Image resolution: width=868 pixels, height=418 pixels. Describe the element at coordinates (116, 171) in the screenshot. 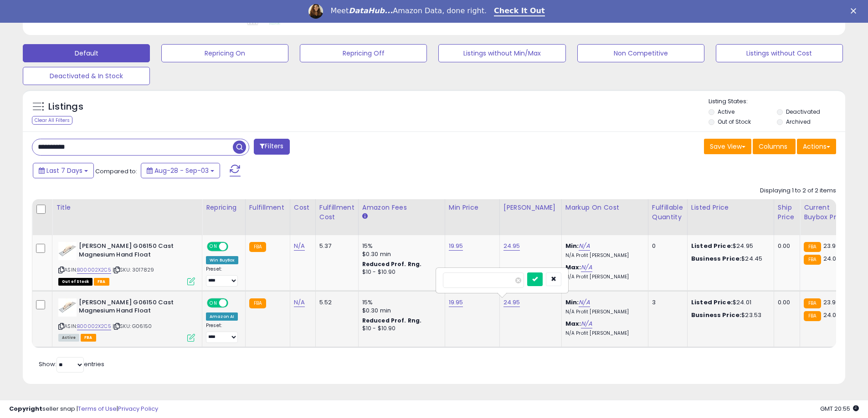

I see `span: Compared to:` at that location.